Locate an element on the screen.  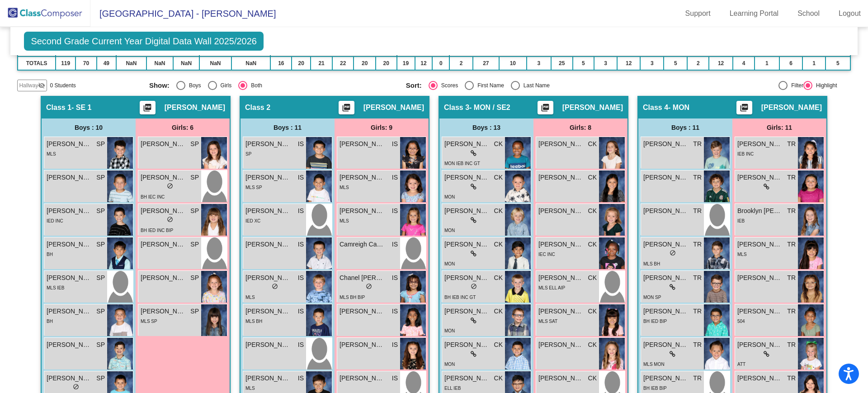
a: Learning Portal is located at coordinates (754, 14).